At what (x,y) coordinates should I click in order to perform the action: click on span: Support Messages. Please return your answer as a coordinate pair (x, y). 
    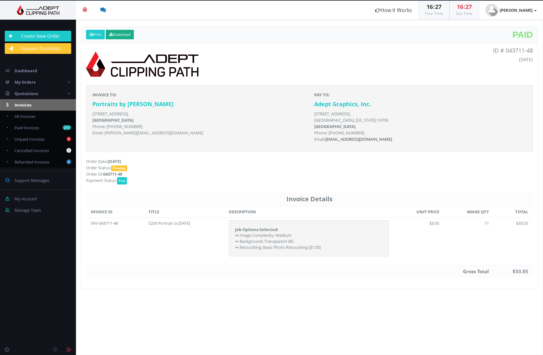
    Looking at the image, I should click on (32, 180).